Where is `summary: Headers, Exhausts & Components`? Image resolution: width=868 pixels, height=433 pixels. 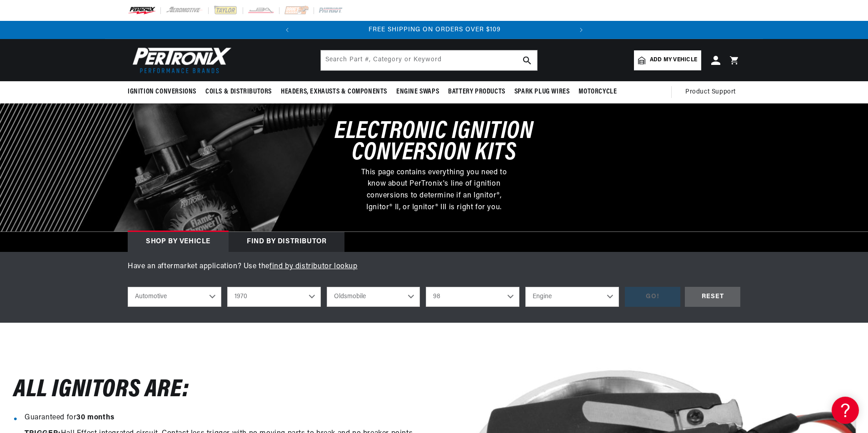 summary: Headers, Exhausts & Components is located at coordinates (334, 92).